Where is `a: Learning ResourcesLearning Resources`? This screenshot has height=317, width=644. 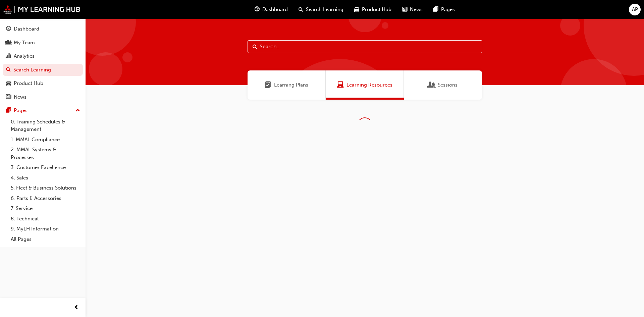 a: Learning ResourcesLearning Resources is located at coordinates (365, 85).